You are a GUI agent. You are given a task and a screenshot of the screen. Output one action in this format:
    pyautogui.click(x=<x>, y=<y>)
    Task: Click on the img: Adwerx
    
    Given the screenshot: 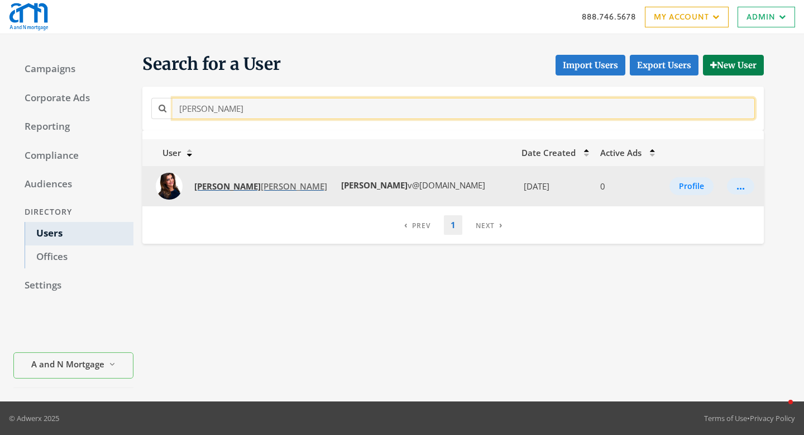 What is the action you would take?
    pyautogui.click(x=28, y=17)
    